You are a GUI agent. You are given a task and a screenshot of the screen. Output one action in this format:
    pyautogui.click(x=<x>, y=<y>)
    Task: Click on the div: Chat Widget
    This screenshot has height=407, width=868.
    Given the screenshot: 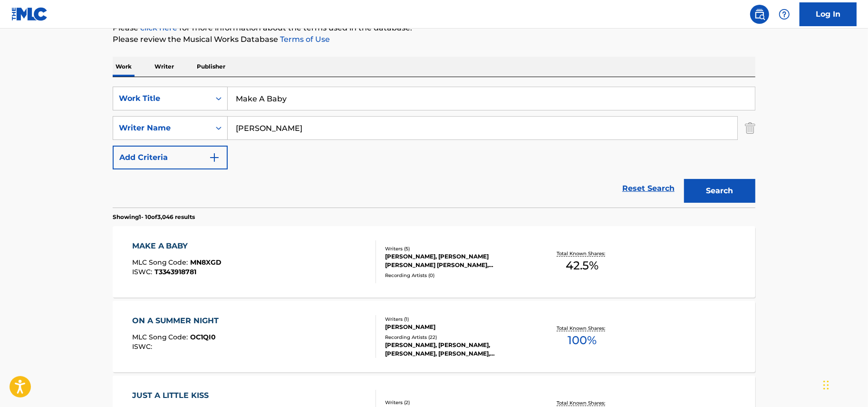 What is the action you would take?
    pyautogui.click(x=844, y=384)
    